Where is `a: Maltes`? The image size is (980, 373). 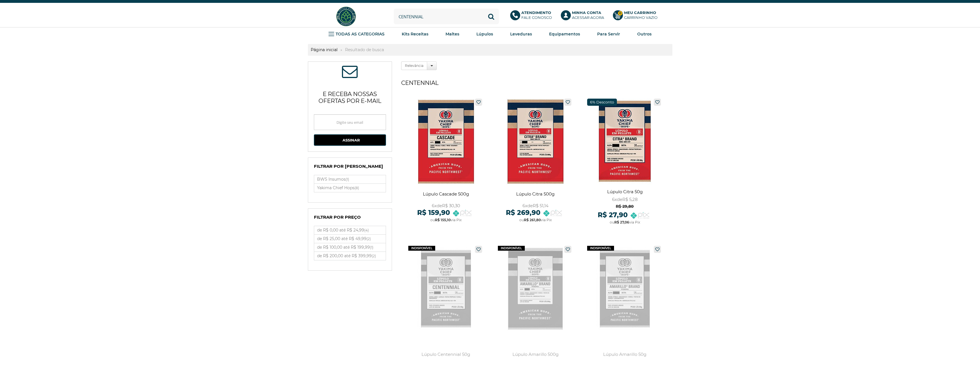
a: Maltes is located at coordinates (452, 34).